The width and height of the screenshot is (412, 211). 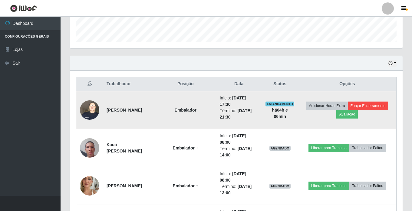 What do you see at coordinates (327, 106) in the screenshot?
I see `button: Adicionar Horas Extra` at bounding box center [327, 106].